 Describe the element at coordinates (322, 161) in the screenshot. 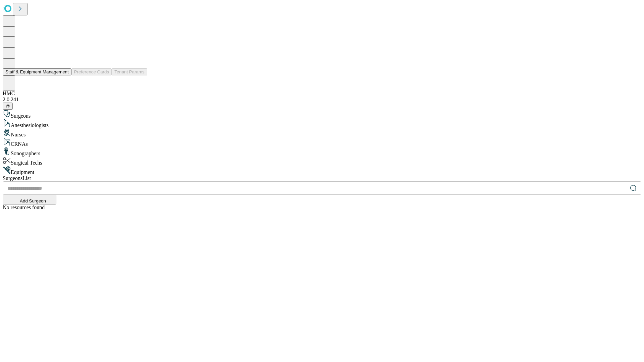

I see `div: Surgical Techs` at that location.